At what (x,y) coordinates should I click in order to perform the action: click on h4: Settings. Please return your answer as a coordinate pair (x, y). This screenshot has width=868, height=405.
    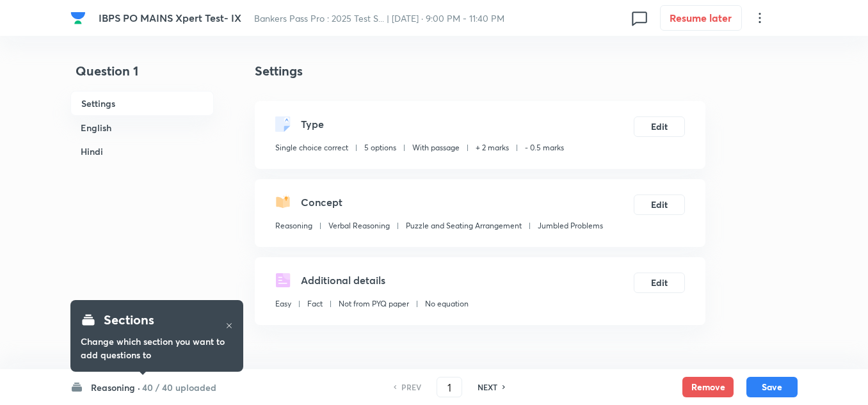
    Looking at the image, I should click on (480, 71).